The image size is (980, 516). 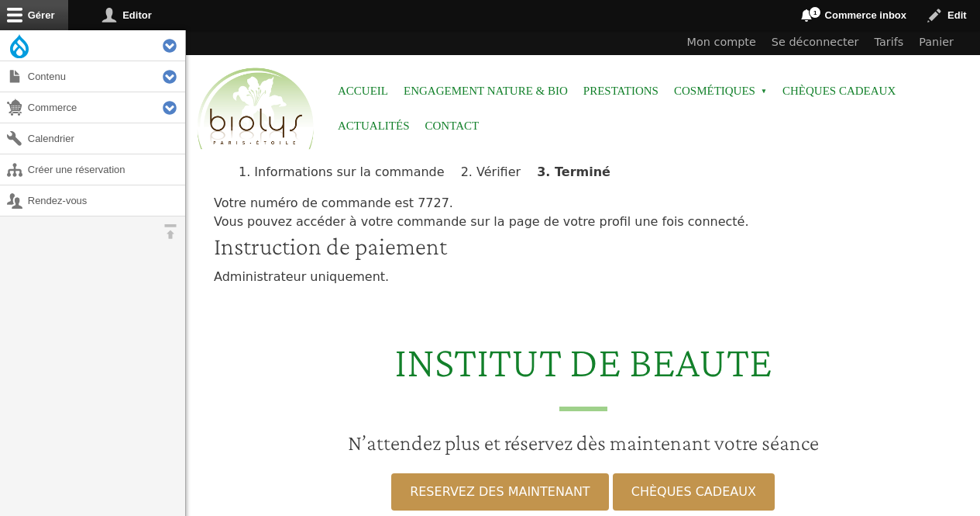 What do you see at coordinates (500, 492) in the screenshot?
I see `a: RESERVEZ DES MAINTENANT` at bounding box center [500, 492].